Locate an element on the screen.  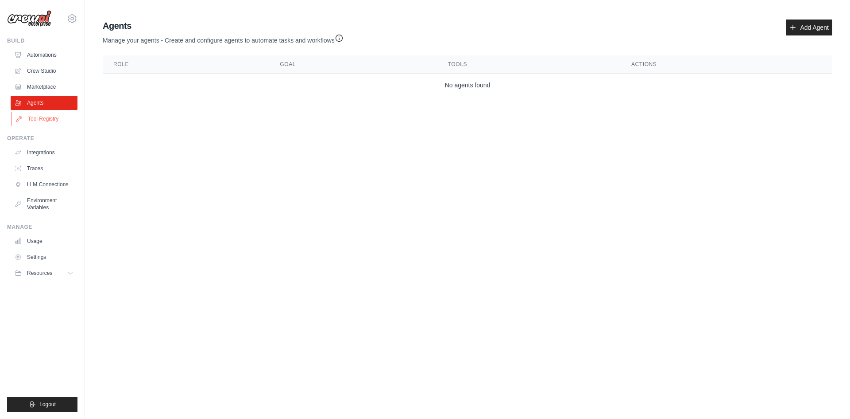
div: Operate is located at coordinates (42, 138).